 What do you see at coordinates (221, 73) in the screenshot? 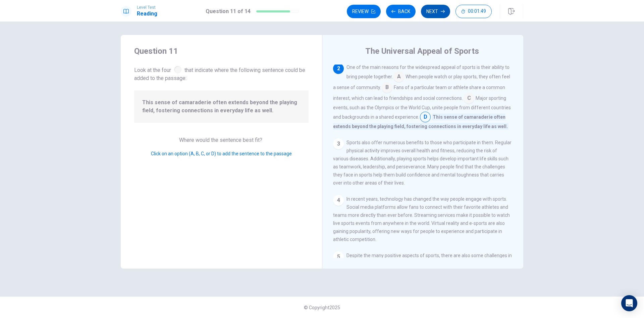
I see `span: Look at the four that indicate where the following sentence could be added to the passage:` at bounding box center [221, 73].